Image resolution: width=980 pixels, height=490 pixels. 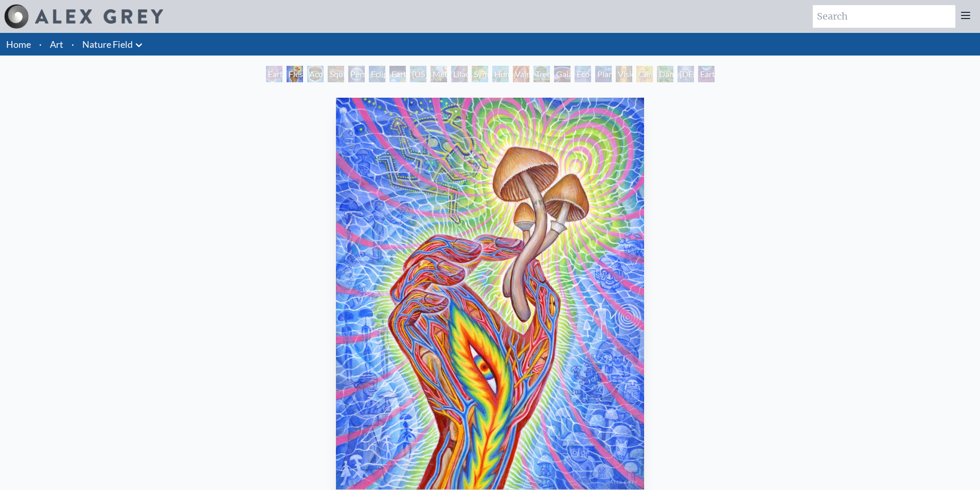 I want to click on div: Tree & Person, so click(x=542, y=74).